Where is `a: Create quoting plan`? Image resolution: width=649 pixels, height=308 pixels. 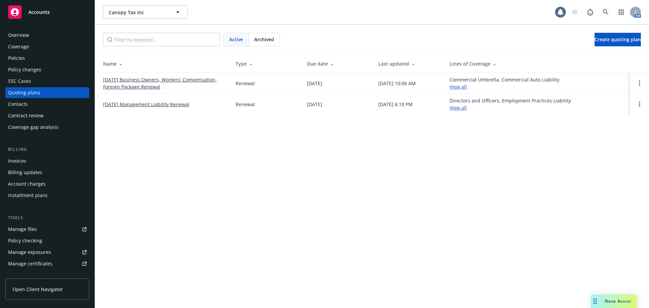 a: Create quoting plan is located at coordinates (617, 40).